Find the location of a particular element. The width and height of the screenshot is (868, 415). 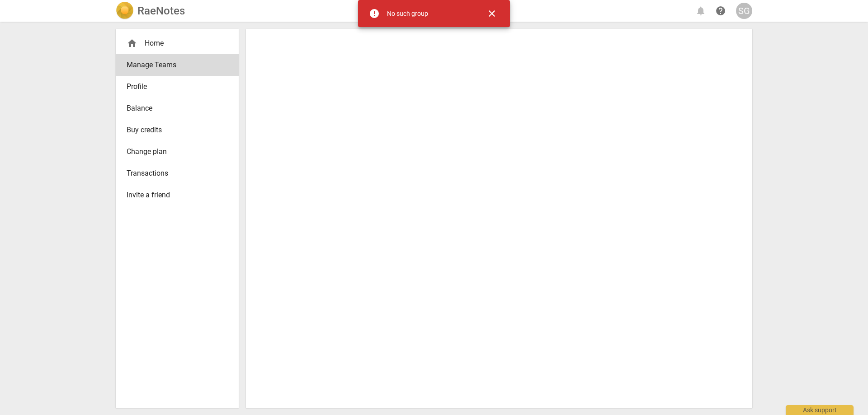

span: help is located at coordinates (721, 11).